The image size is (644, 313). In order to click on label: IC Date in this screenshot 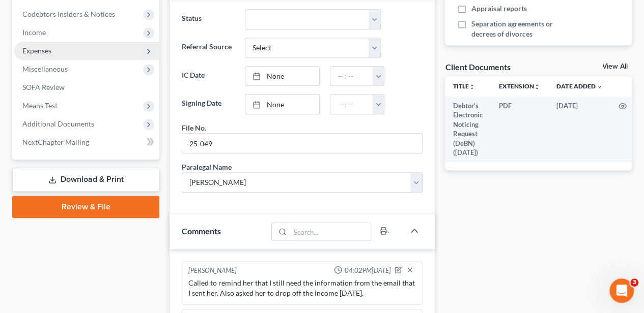, I will do `click(208, 76)`.